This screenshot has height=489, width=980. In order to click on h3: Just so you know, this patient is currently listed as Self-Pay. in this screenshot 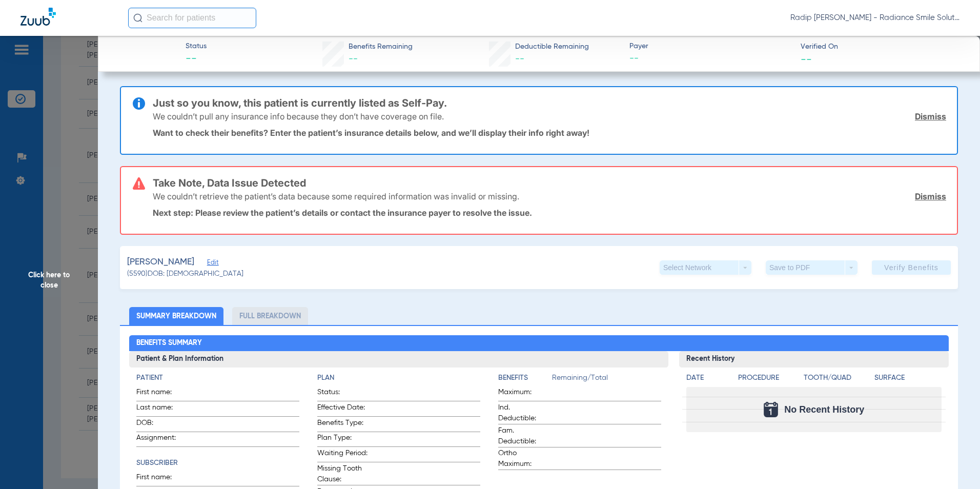, I will do `click(550, 103)`.